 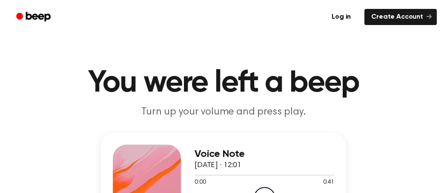 I want to click on a: Beep, so click(x=34, y=17).